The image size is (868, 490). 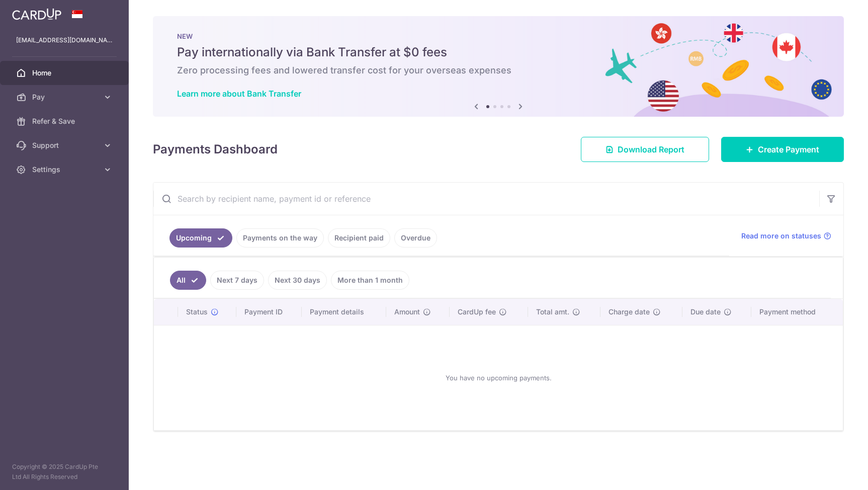 What do you see at coordinates (280, 238) in the screenshot?
I see `a: Payments on the way` at bounding box center [280, 238].